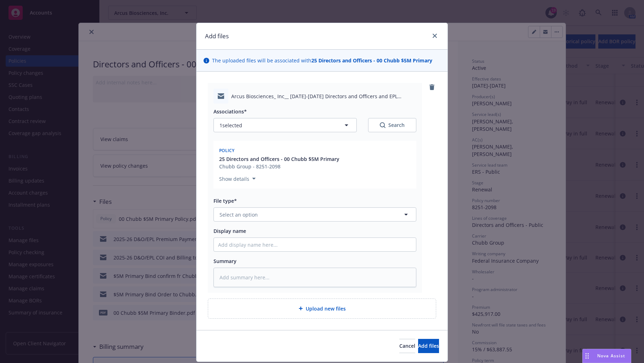 The image size is (644, 363). What do you see at coordinates (587, 356) in the screenshot?
I see `div: Drag to move` at bounding box center [587, 356].